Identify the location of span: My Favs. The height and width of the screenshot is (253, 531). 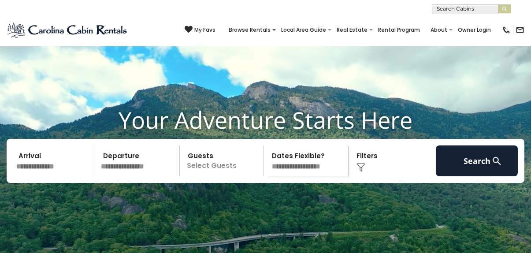
(205, 30).